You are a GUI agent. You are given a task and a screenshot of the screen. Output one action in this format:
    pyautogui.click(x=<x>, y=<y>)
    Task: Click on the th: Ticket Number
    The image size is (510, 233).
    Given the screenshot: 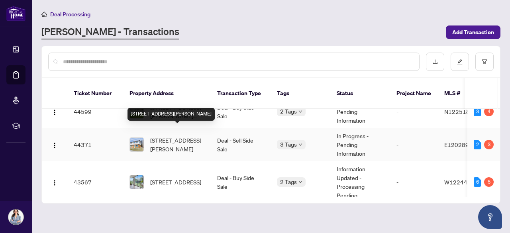 What is the action you would take?
    pyautogui.click(x=95, y=94)
    